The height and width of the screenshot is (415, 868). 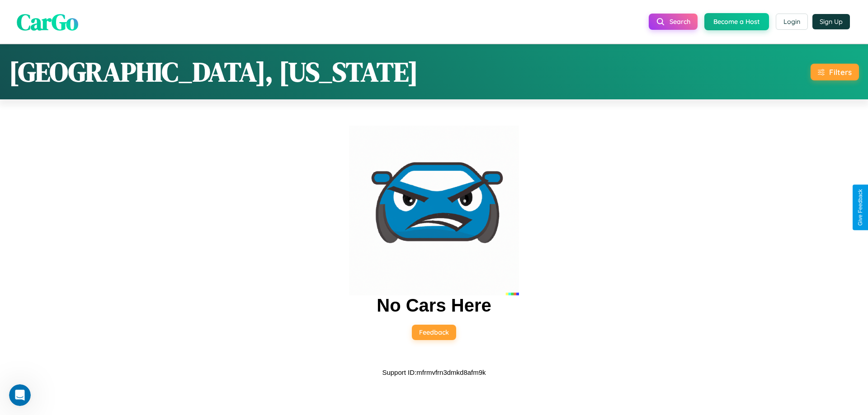 I want to click on span: CarGo, so click(x=47, y=21).